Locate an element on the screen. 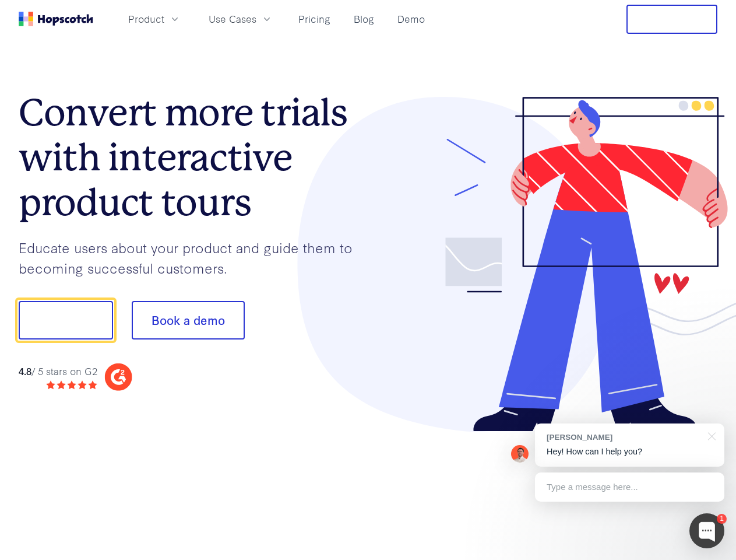 Image resolution: width=736 pixels, height=560 pixels. div: 1 is located at coordinates (721, 518).